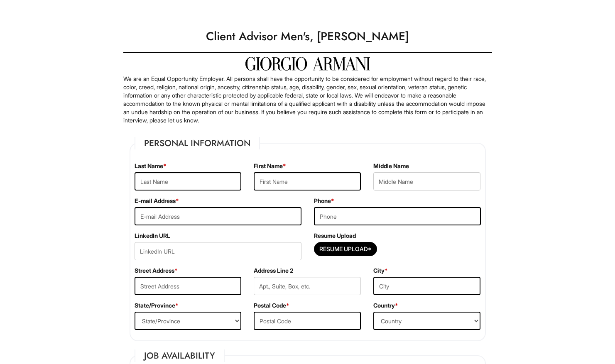  I want to click on input: LinkedIn URL, so click(218, 251).